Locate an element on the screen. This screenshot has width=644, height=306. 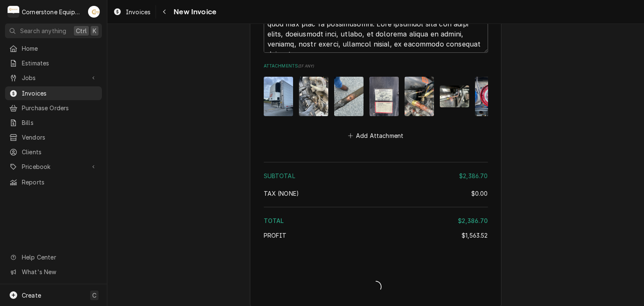
a: Go to Pricebook is located at coordinates (53, 166).